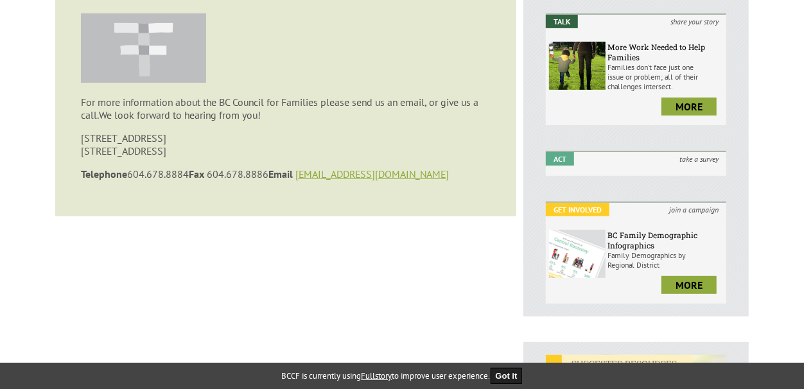  What do you see at coordinates (665, 76) in the screenshot?
I see `p: Families don’t face just one issue or problem; all of their challenges intersect.` at bounding box center [665, 76].